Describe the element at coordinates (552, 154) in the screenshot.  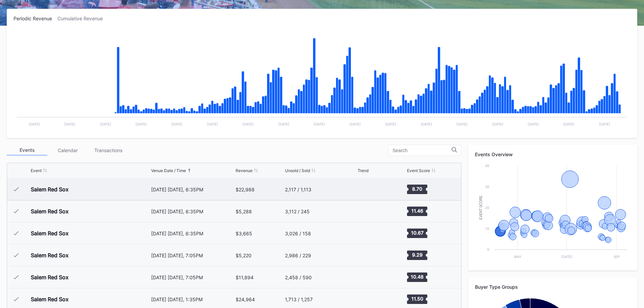
I see `div: Events Overview` at that location.